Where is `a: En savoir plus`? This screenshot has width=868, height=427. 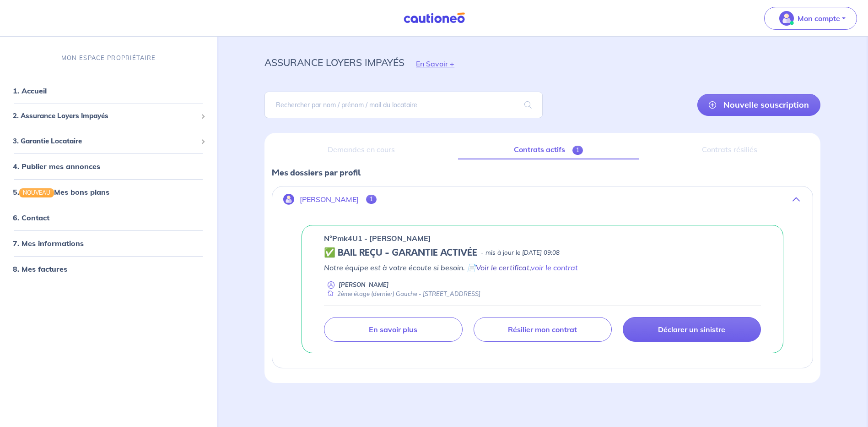 a: En savoir plus is located at coordinates (393, 329).